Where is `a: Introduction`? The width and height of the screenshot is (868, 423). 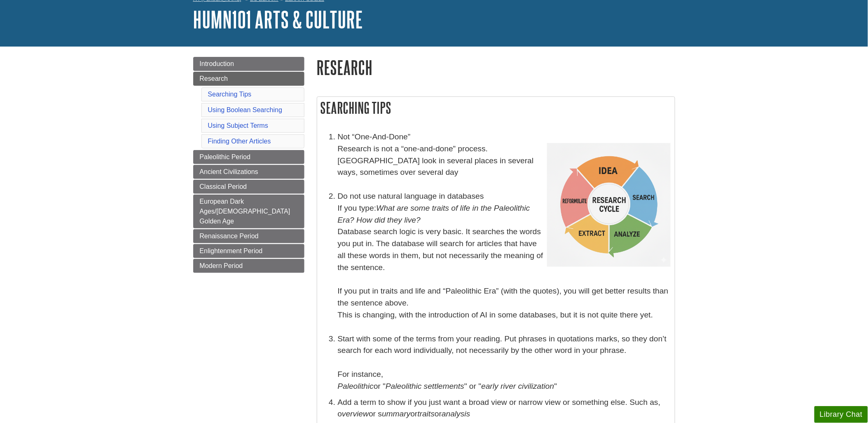
a: Introduction is located at coordinates (249, 64).